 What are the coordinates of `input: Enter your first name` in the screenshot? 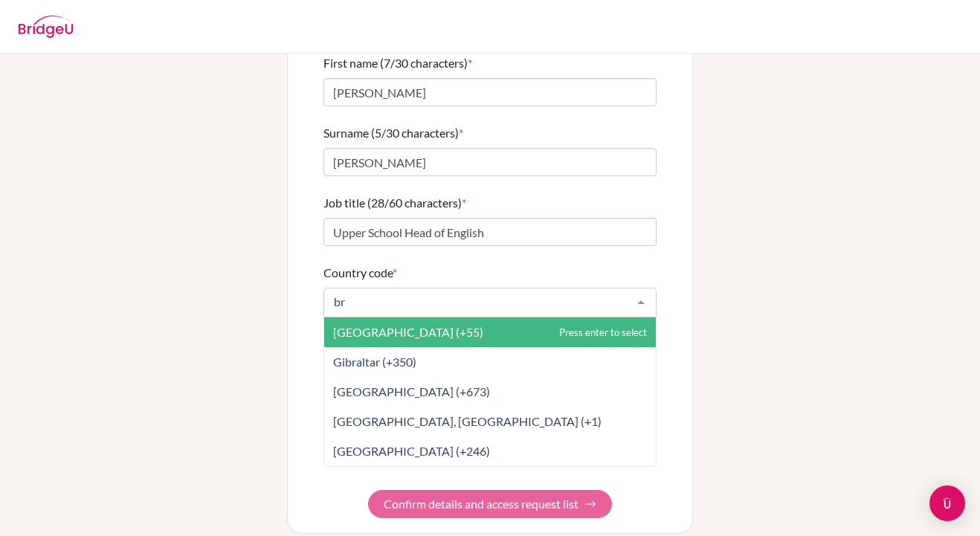 It's located at (490, 92).